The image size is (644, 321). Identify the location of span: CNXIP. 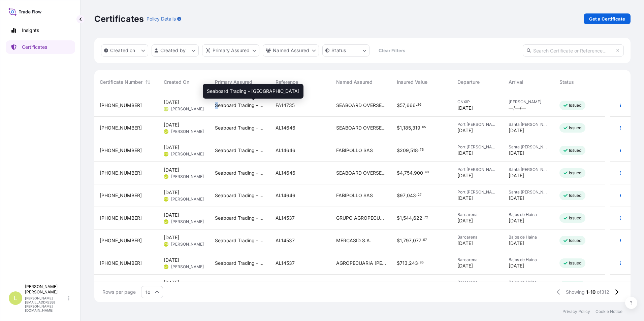
(477, 102).